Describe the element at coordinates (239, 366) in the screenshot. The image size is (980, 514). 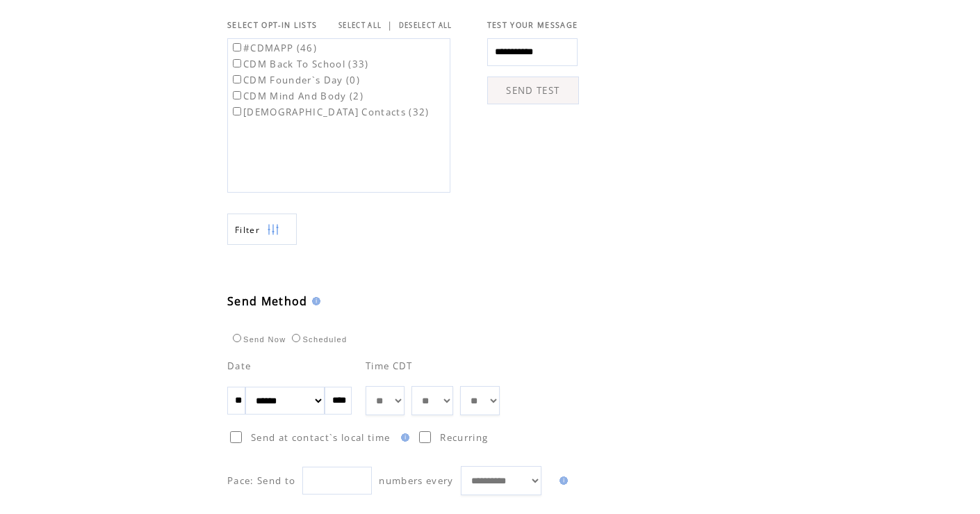
I see `span: Date` at that location.